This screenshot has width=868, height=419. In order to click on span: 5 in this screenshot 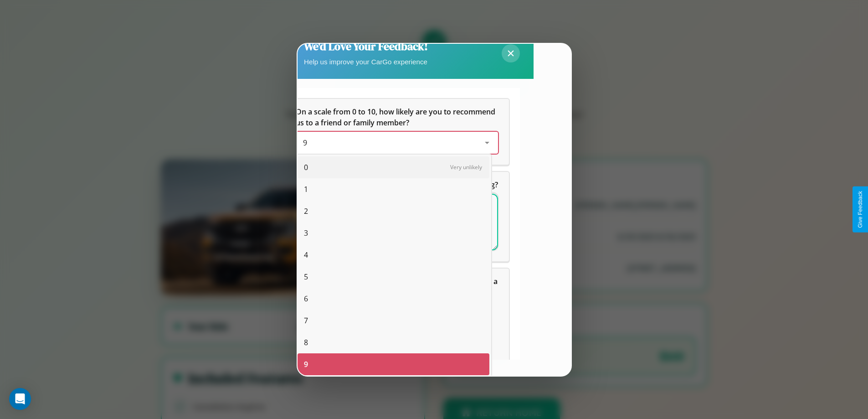, I will do `click(306, 277)`.